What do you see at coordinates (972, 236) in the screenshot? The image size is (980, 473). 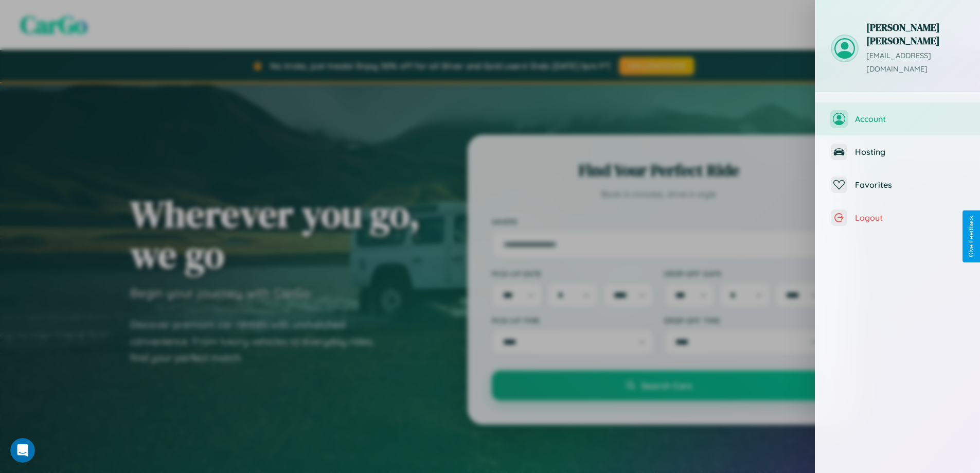 I see `div: Give Feedback` at bounding box center [972, 236].